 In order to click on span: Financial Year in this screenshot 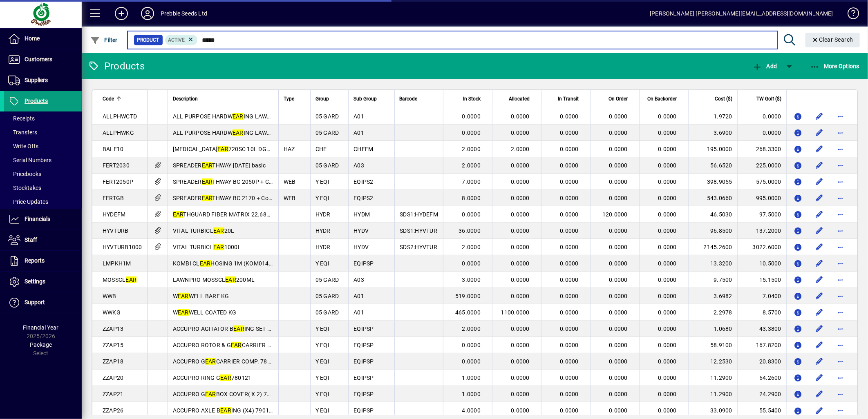, I will do `click(41, 328)`.